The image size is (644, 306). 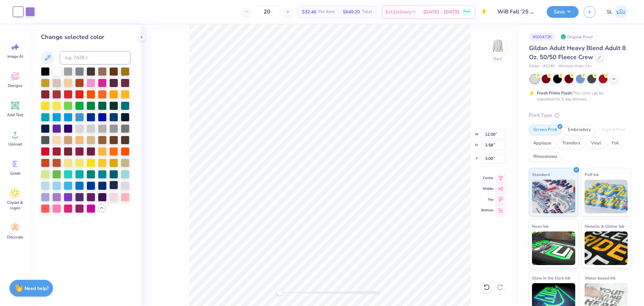 I want to click on span: Bottom, so click(x=487, y=210).